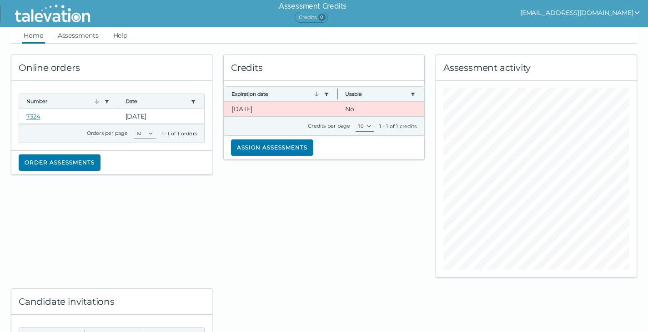 The height and width of the screenshot is (332, 648). What do you see at coordinates (107, 133) in the screenshot?
I see `label: Orders per page` at bounding box center [107, 133].